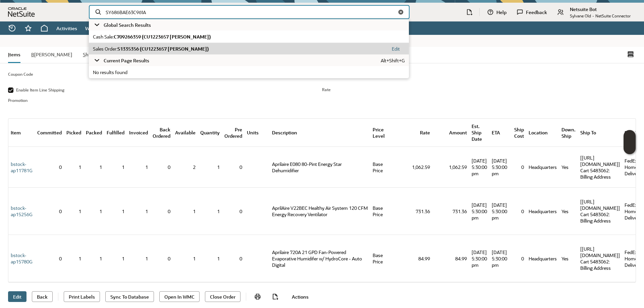 Image resolution: width=644 pixels, height=308 pixels. Describe the element at coordinates (393, 61) in the screenshot. I see `span: Alt+Shift+G` at that location.